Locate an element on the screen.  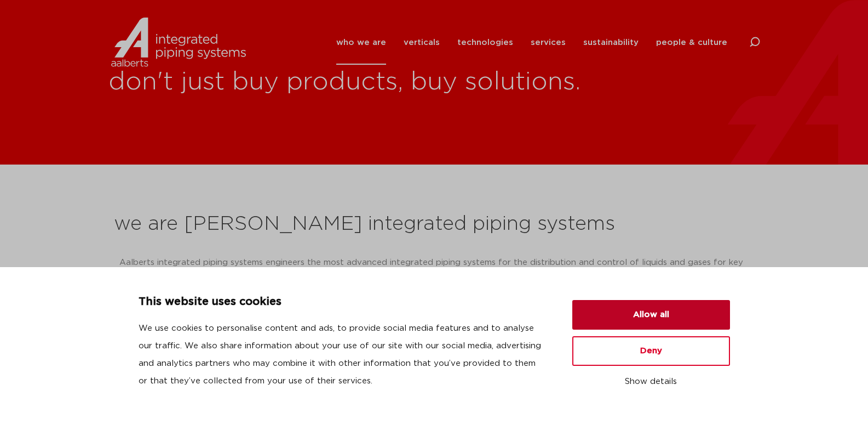
a: sustainability is located at coordinates (611, 42).